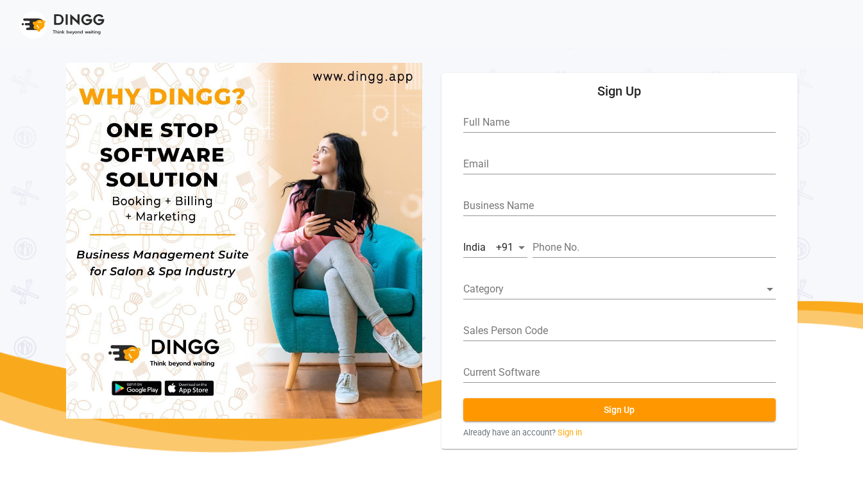 This screenshot has width=863, height=504. Describe the element at coordinates (619, 410) in the screenshot. I see `button: Sign Up` at that location.